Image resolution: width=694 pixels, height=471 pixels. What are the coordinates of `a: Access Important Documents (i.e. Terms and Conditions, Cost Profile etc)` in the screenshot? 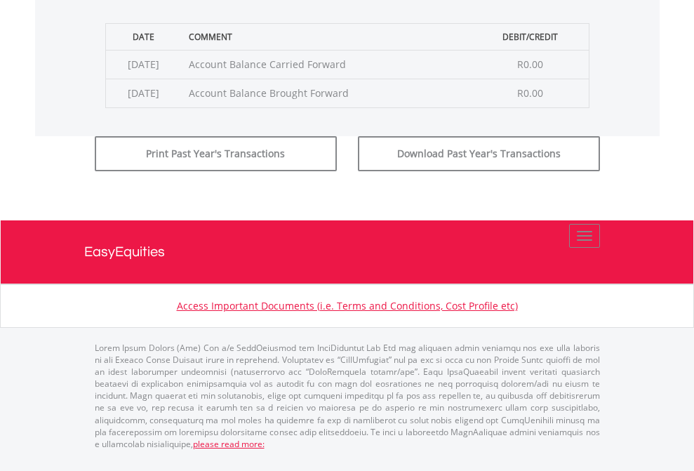 It's located at (347, 305).